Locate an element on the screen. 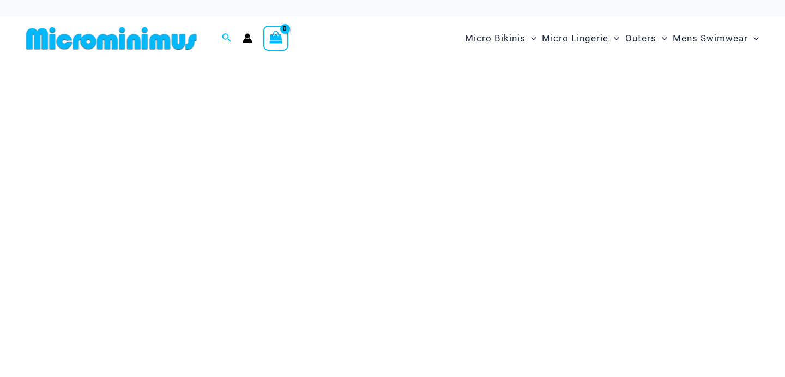  a: Micro BikinisMenu ToggleMenu Toggle is located at coordinates (500, 38).